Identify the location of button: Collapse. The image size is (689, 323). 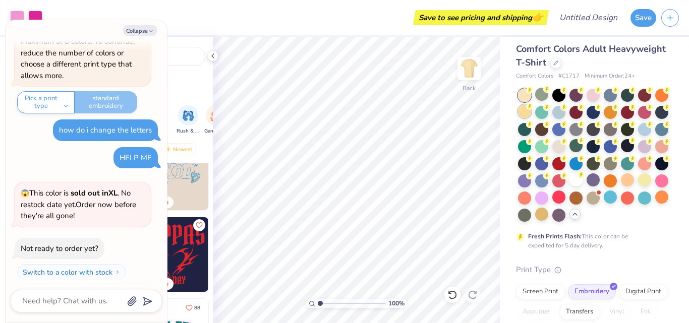
(140, 30).